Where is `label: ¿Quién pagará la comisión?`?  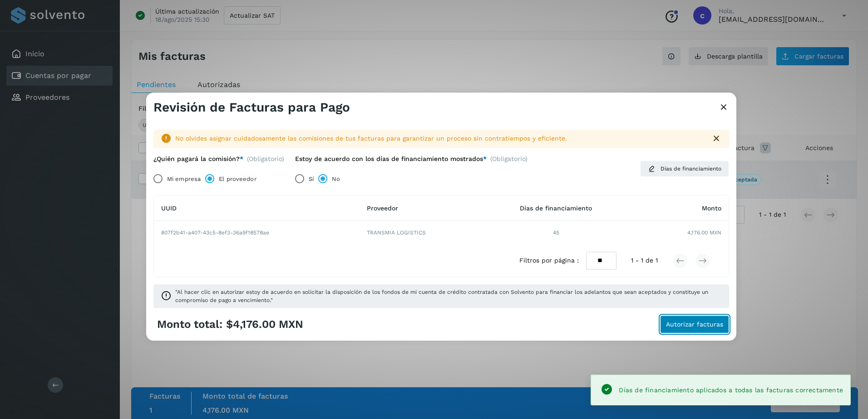 label: ¿Quién pagará la comisión? is located at coordinates (199, 159).